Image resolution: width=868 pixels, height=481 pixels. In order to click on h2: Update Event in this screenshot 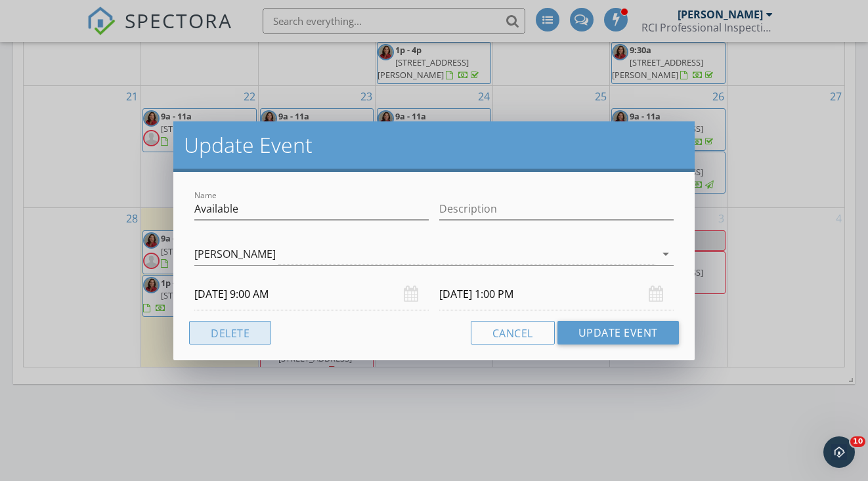, I will do `click(433, 145)`.